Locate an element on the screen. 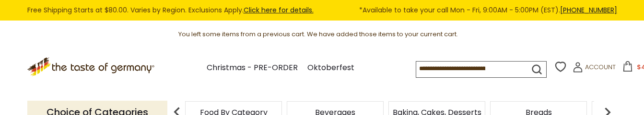 This screenshot has height=115, width=644. a: Christmas - PRE-ORDER is located at coordinates (253, 68).